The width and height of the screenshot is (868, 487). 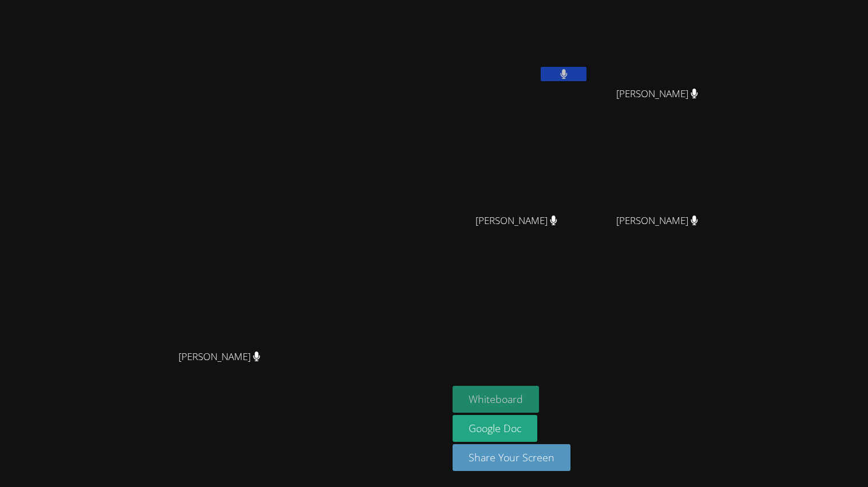 What do you see at coordinates (512, 457) in the screenshot?
I see `button: Share Your Screen` at bounding box center [512, 457].